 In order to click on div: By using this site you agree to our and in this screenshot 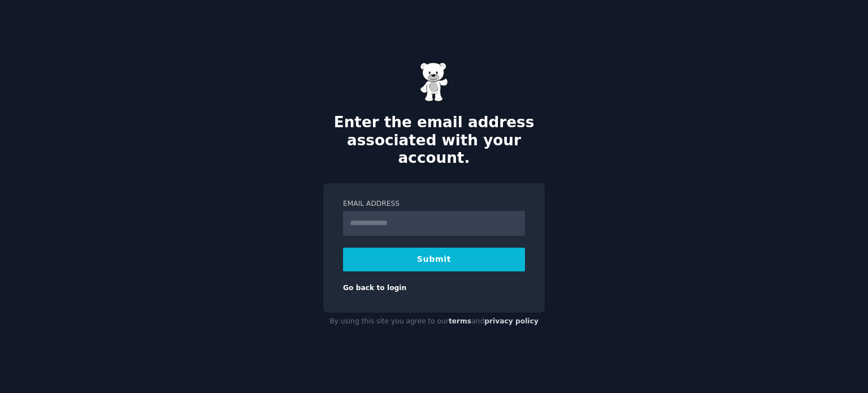, I will do `click(434, 322)`.